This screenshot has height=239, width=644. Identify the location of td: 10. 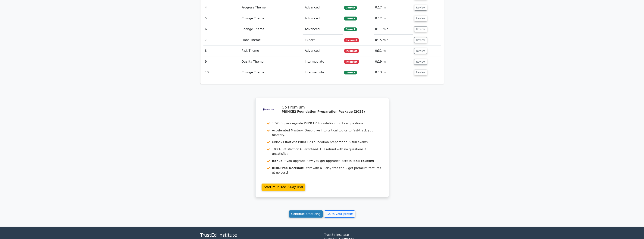
(222, 72).